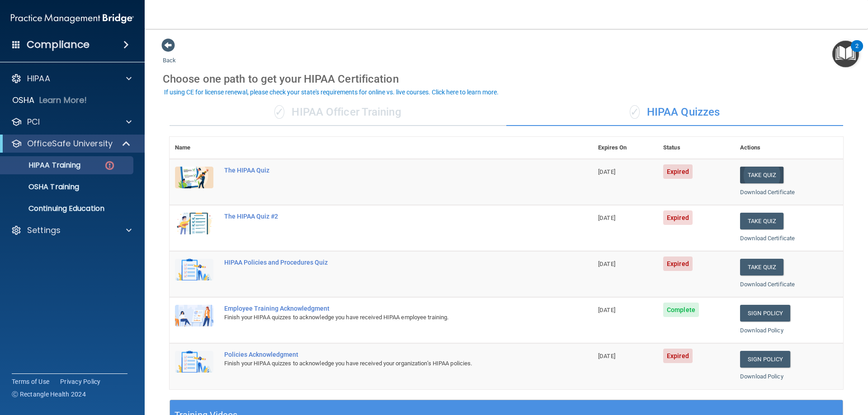 The height and width of the screenshot is (415, 868). What do you see at coordinates (71, 122) in the screenshot?
I see `a: PCI` at bounding box center [71, 122].